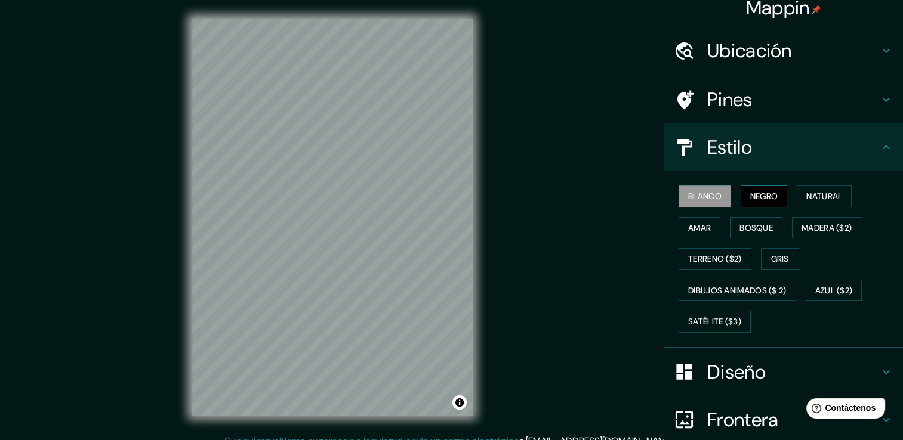  What do you see at coordinates (826, 228) in the screenshot?
I see `font: Madera ($2)` at bounding box center [826, 228].